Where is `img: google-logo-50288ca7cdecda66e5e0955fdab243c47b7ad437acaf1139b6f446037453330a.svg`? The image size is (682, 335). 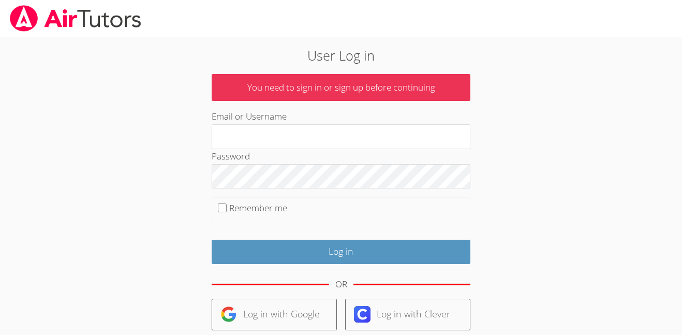 img: google-logo-50288ca7cdecda66e5e0955fdab243c47b7ad437acaf1139b6f446037453330a.svg is located at coordinates (229, 314).